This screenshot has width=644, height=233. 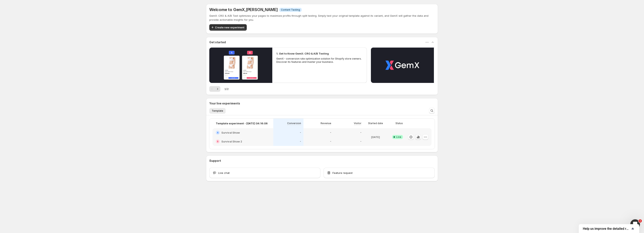 What do you see at coordinates (358, 124) in the screenshot?
I see `p: Visitor` at bounding box center [358, 124].